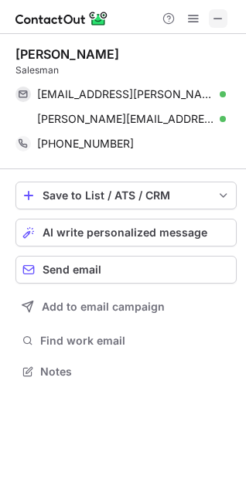 The height and width of the screenshot is (493, 246). What do you see at coordinates (126, 372) in the screenshot?
I see `button: Notes` at bounding box center [126, 372].